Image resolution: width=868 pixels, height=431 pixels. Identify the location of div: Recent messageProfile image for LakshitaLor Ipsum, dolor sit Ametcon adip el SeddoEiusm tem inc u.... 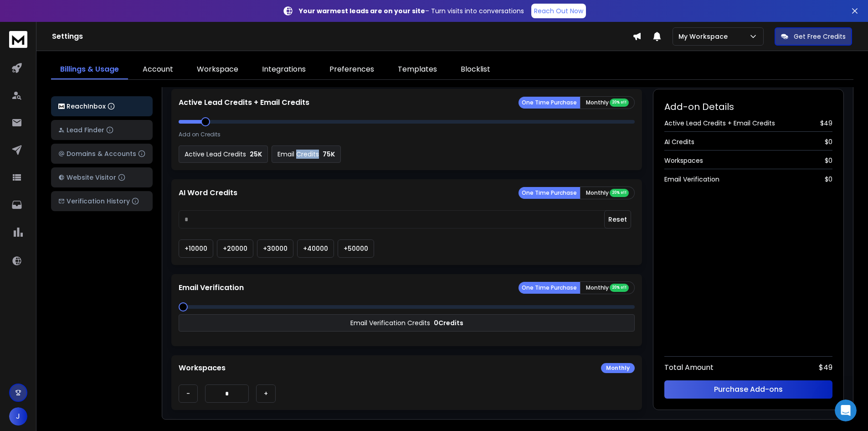
(91, 146).